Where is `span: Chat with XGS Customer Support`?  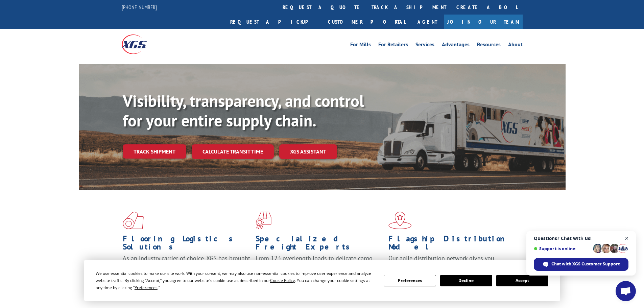 span: Chat with XGS Customer Support is located at coordinates (585, 264).